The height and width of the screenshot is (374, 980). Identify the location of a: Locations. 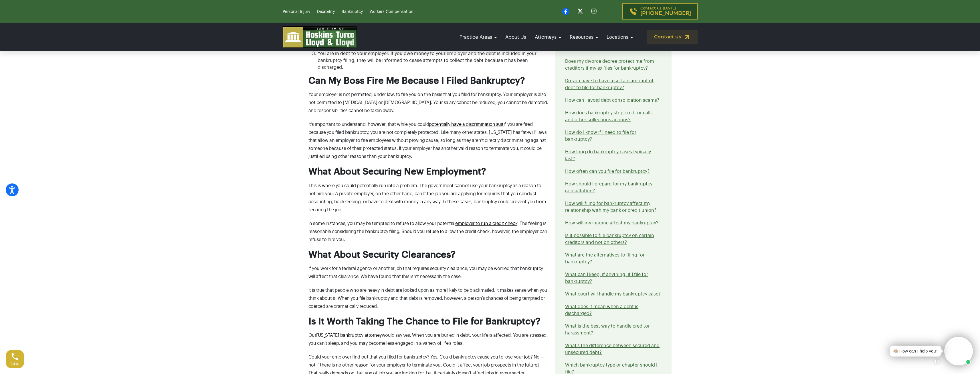
(620, 37).